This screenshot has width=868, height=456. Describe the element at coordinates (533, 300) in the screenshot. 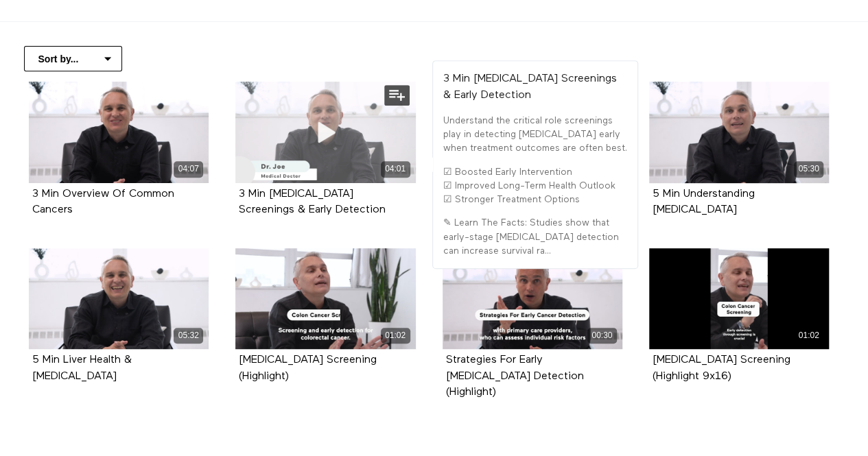

I see `a: Strategies For Early Cancer Detection (Highlight) 00:30` at that location.